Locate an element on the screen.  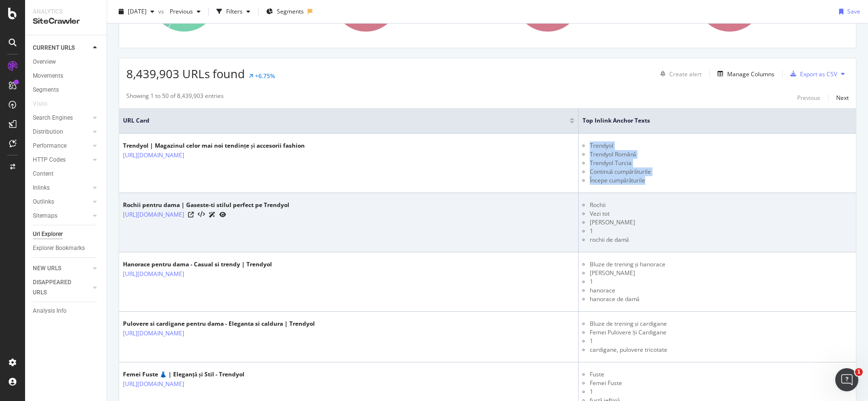
a: Performance is located at coordinates (62, 145).